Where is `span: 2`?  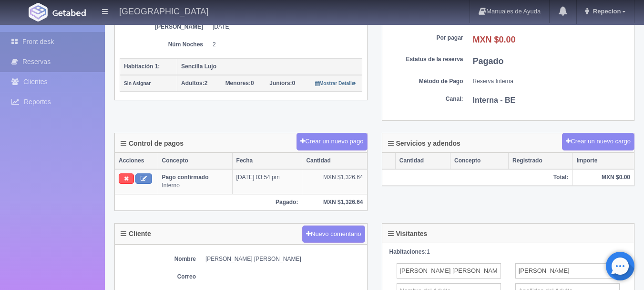 span: 2 is located at coordinates (194, 83).